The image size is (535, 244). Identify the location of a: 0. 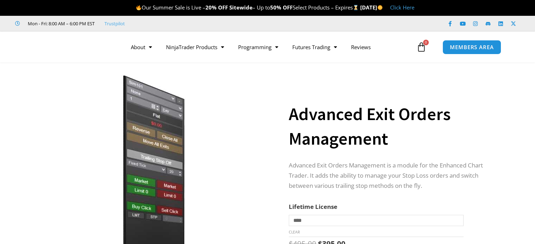
(421, 47).